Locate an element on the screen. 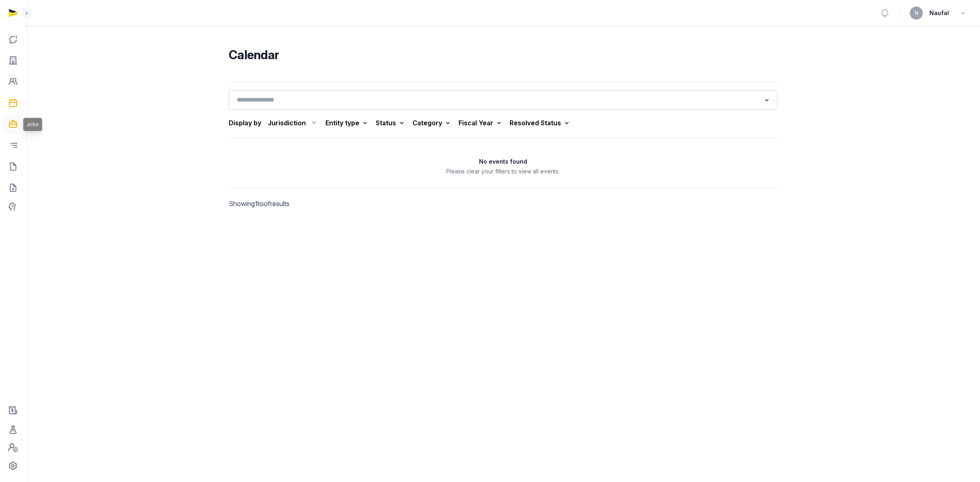 This screenshot has width=980, height=482. div: Jurisdiction is located at coordinates (293, 123).